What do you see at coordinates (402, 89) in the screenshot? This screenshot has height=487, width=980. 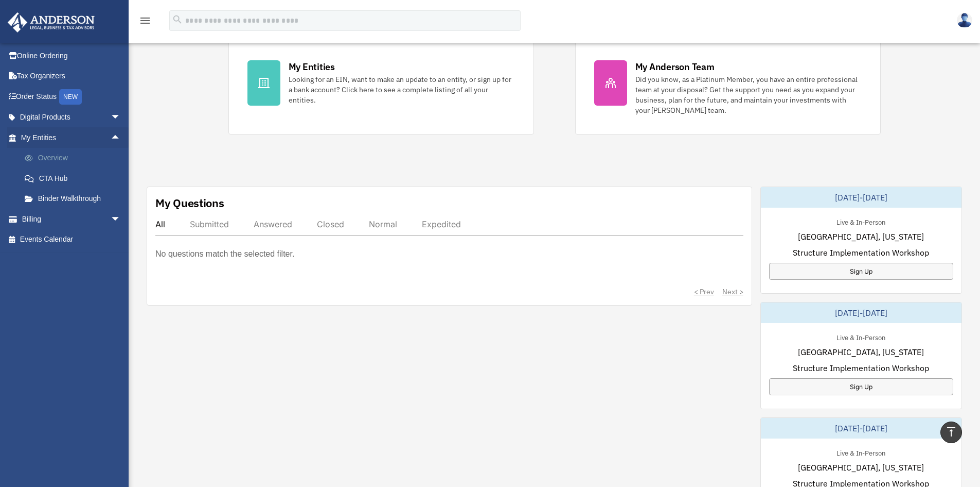 I see `div: Looking for an EIN, want to make an update to an entity, or sign up for a bank account? Click her...` at bounding box center [402, 89].